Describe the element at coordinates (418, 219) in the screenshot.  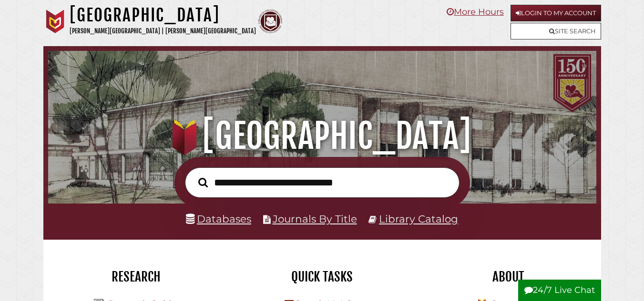
I see `a: Library Catalog` at that location.